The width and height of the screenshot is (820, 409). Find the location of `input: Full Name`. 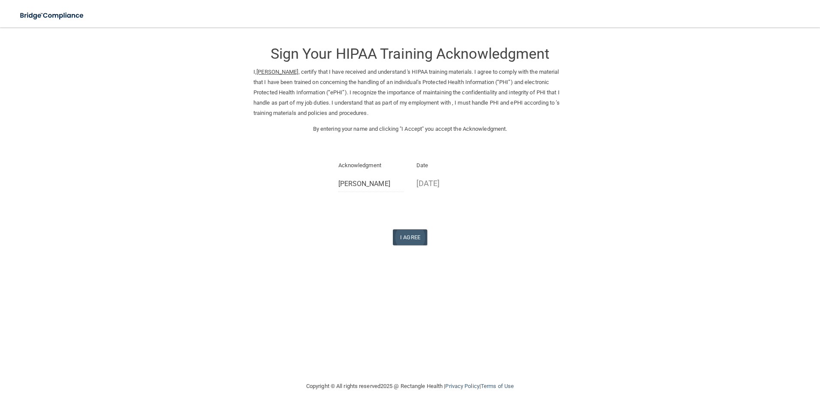

input: Full Name is located at coordinates (371, 184).